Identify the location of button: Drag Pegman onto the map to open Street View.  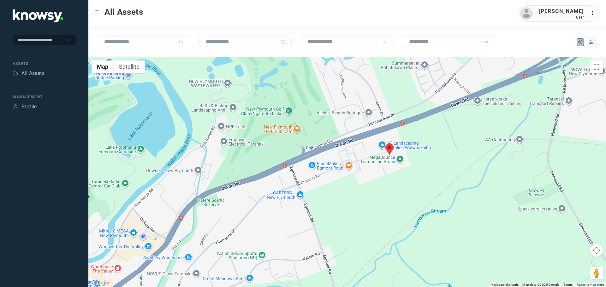
(596, 274).